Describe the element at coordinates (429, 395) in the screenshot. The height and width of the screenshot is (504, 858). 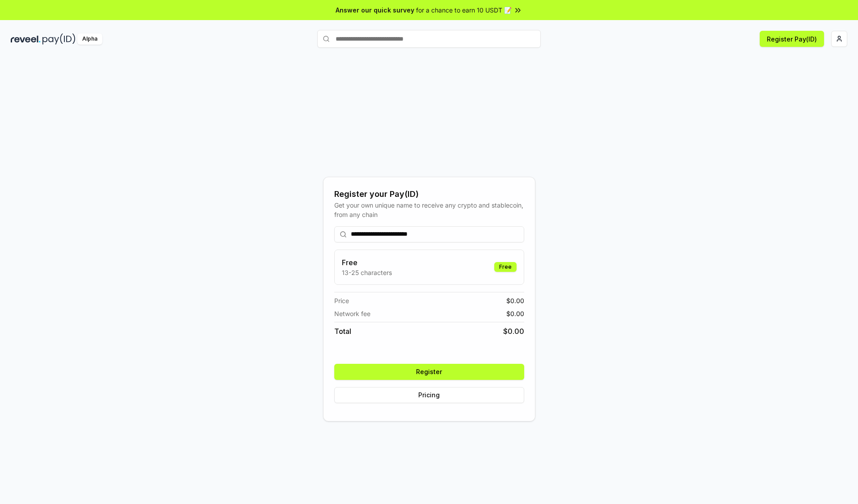
I see `button: Pricing` at that location.